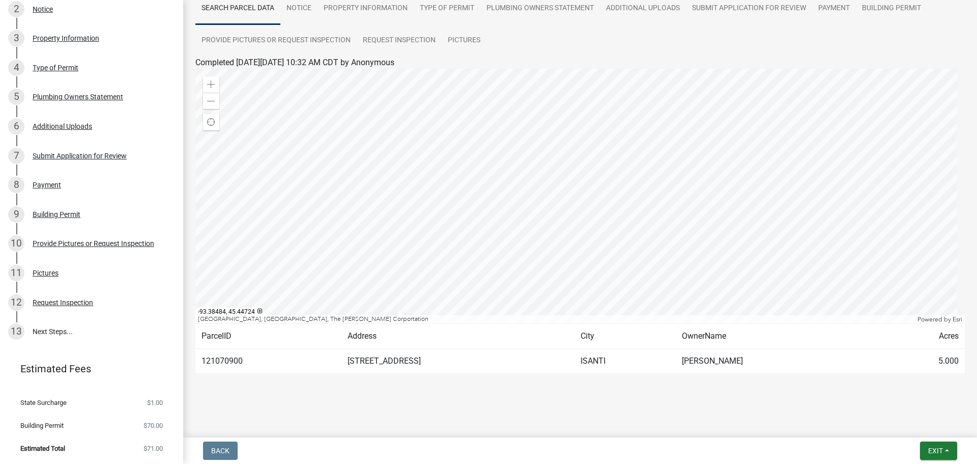 This screenshot has width=977, height=464. Describe the element at coordinates (63, 302) in the screenshot. I see `div: Request Inspection` at that location.